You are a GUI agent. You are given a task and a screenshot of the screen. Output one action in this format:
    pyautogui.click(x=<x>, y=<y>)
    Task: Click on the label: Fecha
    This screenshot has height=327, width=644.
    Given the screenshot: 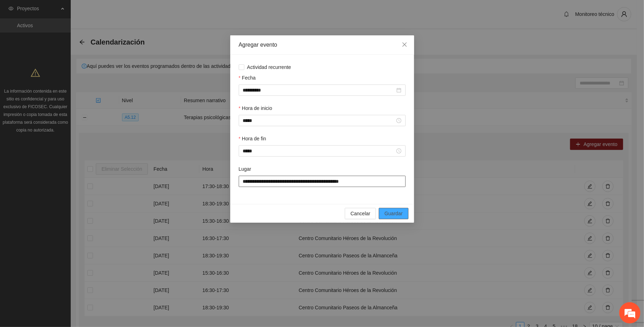 What is the action you would take?
    pyautogui.click(x=247, y=77)
    